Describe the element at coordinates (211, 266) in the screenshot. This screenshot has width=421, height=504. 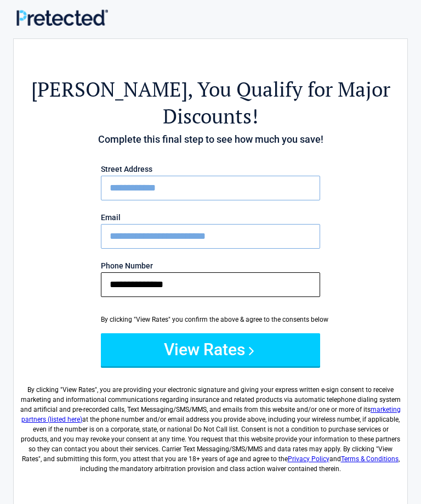
I see `label: Phone Number` at that location.